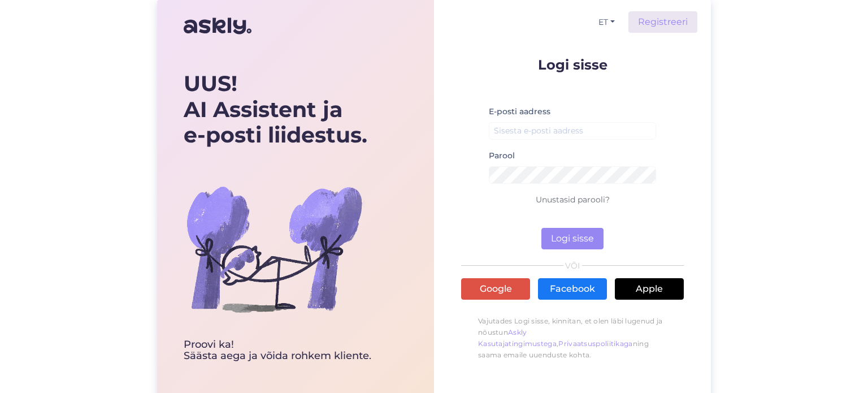 The height and width of the screenshot is (393, 868). What do you see at coordinates (519, 112) in the screenshot?
I see `label: E-posti aadress` at bounding box center [519, 112].